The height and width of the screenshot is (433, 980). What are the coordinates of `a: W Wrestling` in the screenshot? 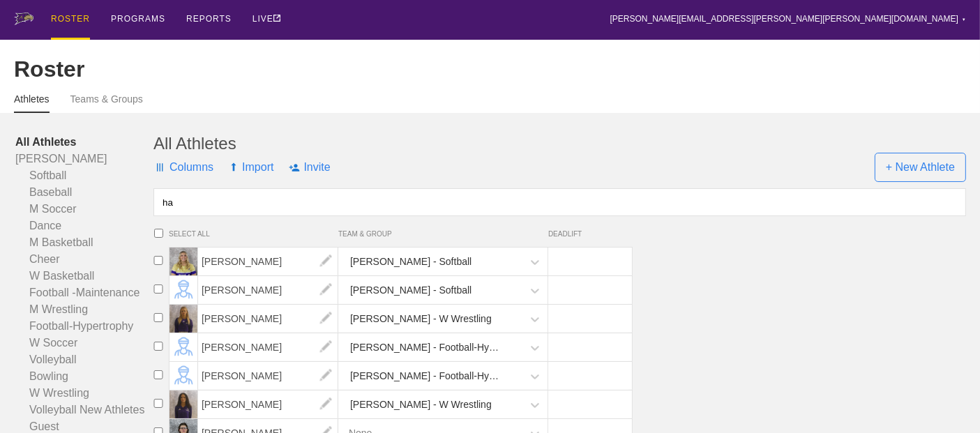 It's located at (84, 393).